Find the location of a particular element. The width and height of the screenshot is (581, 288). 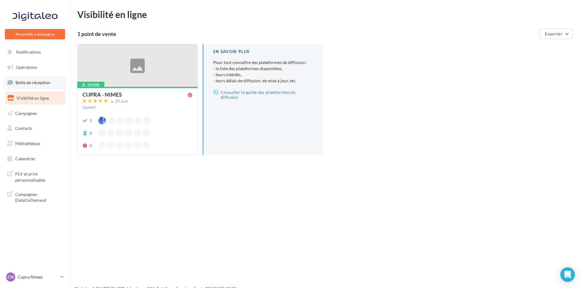

span: Notifications is located at coordinates (28, 52).